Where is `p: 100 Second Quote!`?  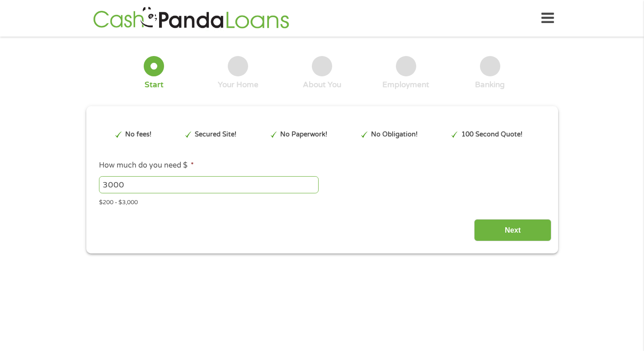 p: 100 Second Quote! is located at coordinates (492, 135).